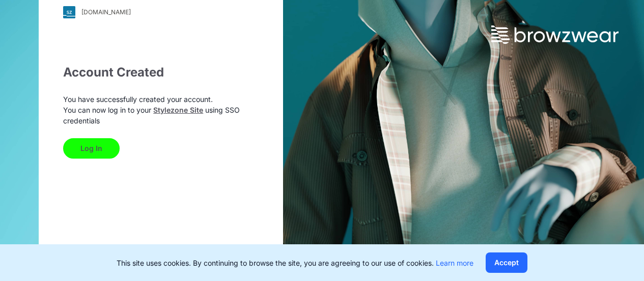 Image resolution: width=644 pixels, height=281 pixels. What do you see at coordinates (161, 73) in the screenshot?
I see `div: Account Created` at bounding box center [161, 73].